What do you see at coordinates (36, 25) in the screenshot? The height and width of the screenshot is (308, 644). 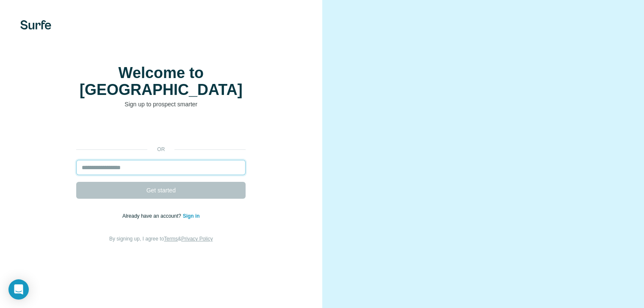 I see `img: Surfe's logo` at bounding box center [36, 25].